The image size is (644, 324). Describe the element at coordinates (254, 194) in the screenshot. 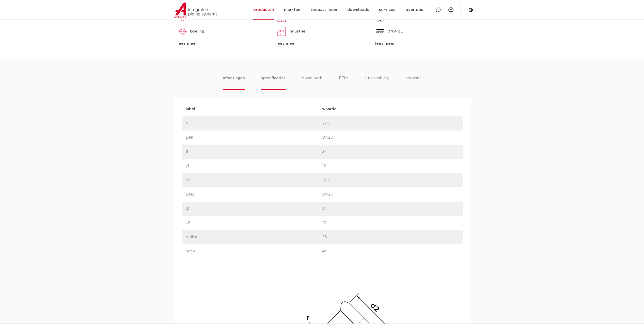

I see `p: DN2` at that location.